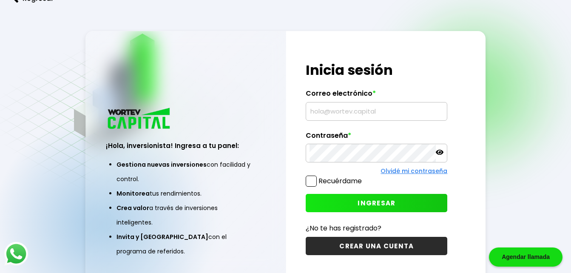 Image resolution: width=571 pixels, height=273 pixels. I want to click on li: con facilidad y control., so click(185, 172).